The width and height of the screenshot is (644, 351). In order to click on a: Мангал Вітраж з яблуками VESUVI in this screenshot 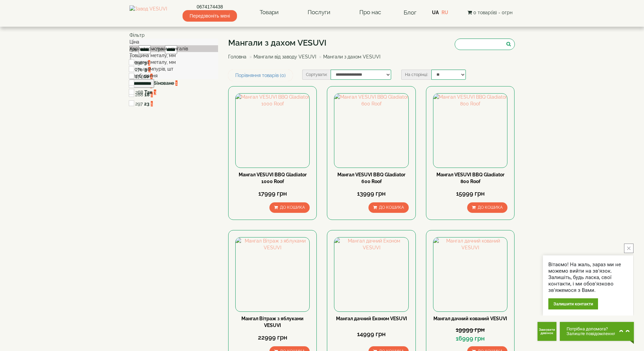, I will do `click(273, 322)`.